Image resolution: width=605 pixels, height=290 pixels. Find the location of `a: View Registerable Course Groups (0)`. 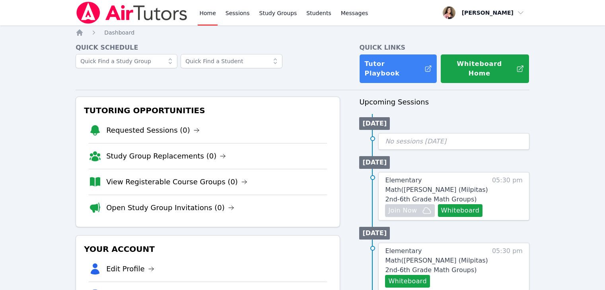

a: View Registerable Course Groups (0) is located at coordinates (177, 182).